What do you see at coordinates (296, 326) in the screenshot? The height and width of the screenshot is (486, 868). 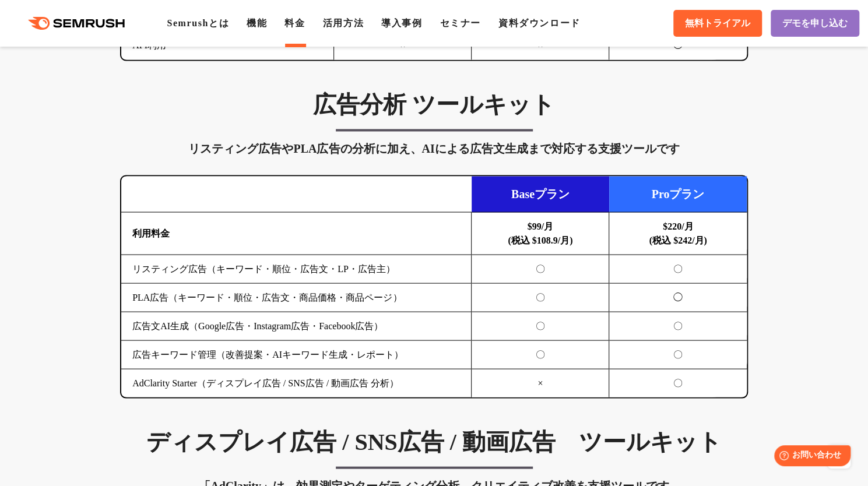 I see `td: 広告文AI生成（Google広告・Instagram広告・Facebook広告）` at bounding box center [296, 326].